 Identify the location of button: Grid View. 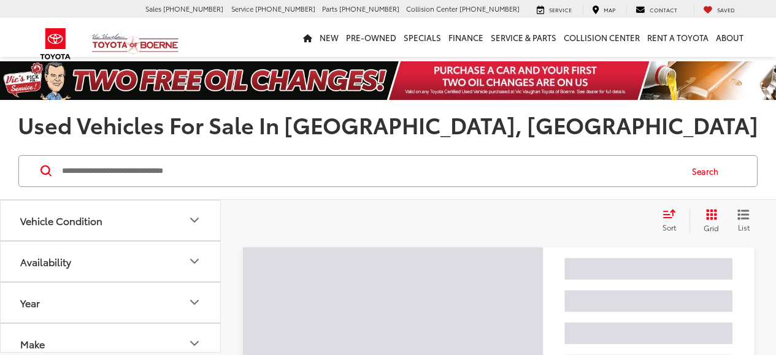
(709, 221).